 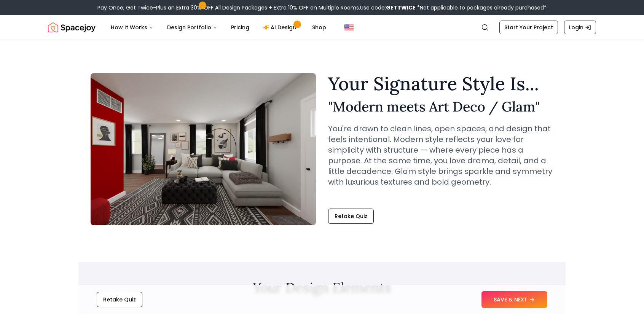 I want to click on a: Spacejoy, so click(x=72, y=28).